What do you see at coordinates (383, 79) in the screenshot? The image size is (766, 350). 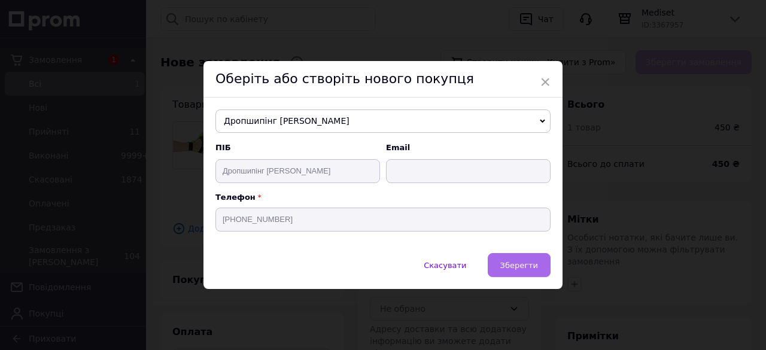 I see `div: Оберіть або створіть нового покупця` at bounding box center [383, 79].